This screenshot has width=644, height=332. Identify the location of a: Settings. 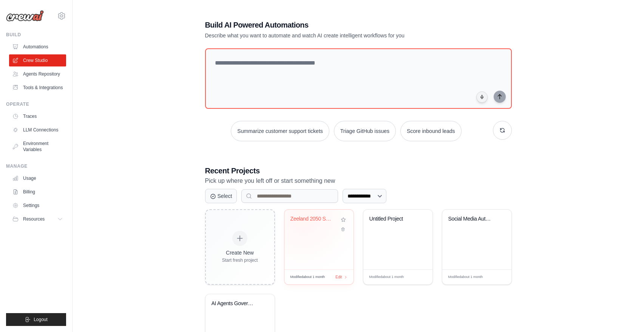
(38, 206).